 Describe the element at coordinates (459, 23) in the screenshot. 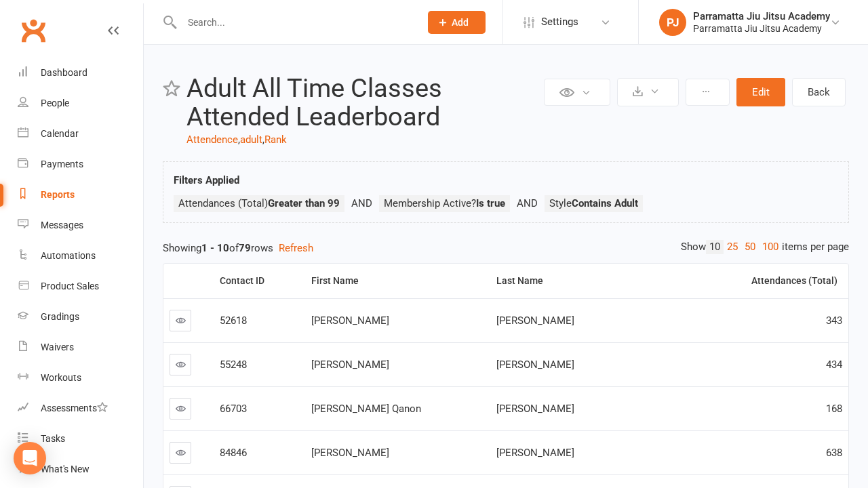

I see `span: Add` at that location.